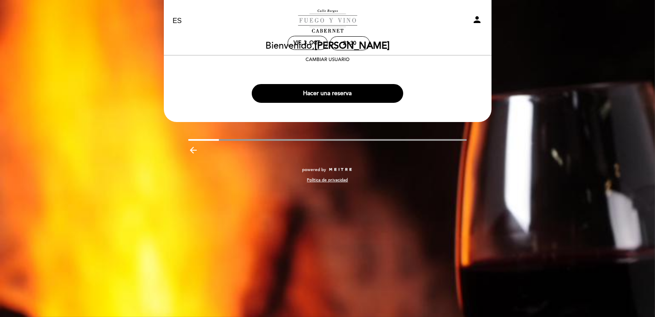  I want to click on div: vie. 3, oct., so click(308, 43).